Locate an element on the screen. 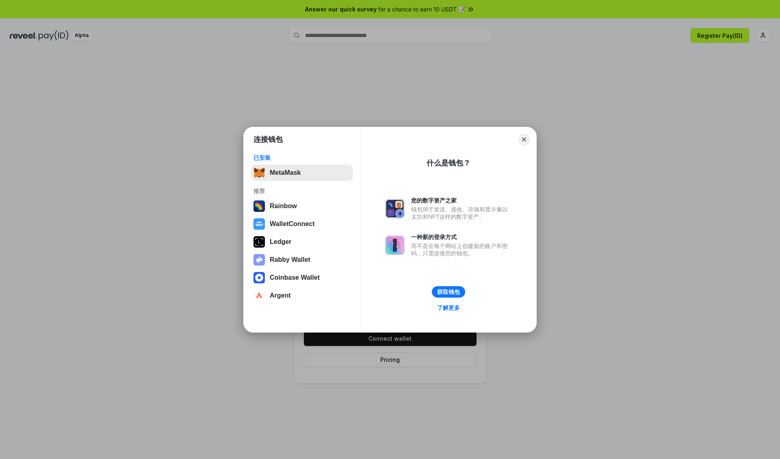  div: 而不是在每个网站上创建新的账户和密码，只需连接您的钱包。 is located at coordinates (462, 250).